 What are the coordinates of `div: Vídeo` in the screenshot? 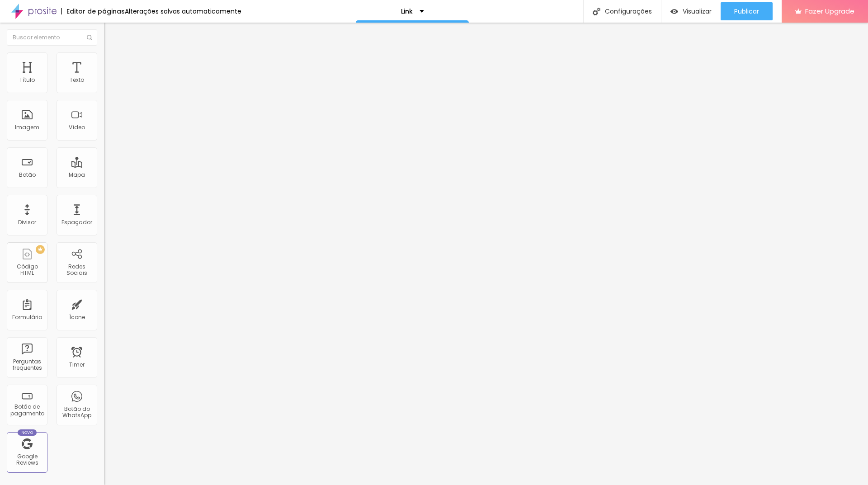 It's located at (77, 128).